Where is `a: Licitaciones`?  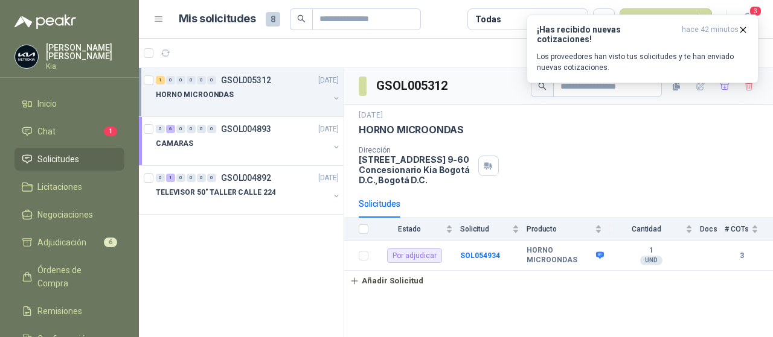 a: Licitaciones is located at coordinates (69, 187).